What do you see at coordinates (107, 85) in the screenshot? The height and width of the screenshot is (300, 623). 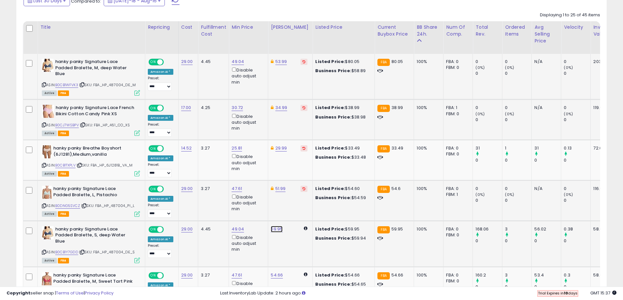 I see `span: | SKU: FBA_HP_487004_DE_M` at bounding box center [107, 85].